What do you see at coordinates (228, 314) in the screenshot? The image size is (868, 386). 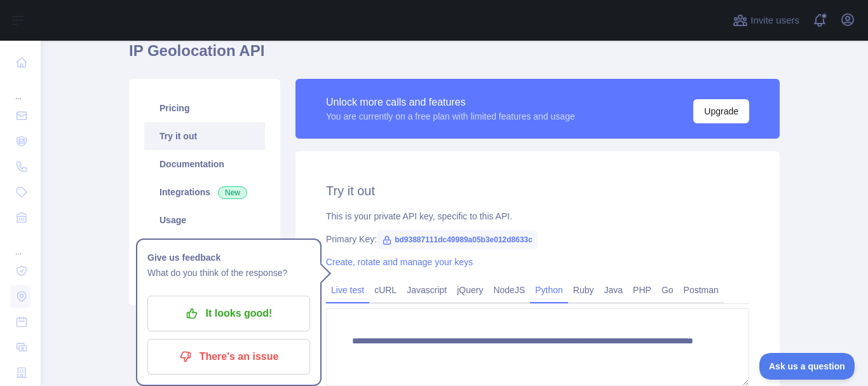 I see `p: It looks good!` at bounding box center [228, 314].